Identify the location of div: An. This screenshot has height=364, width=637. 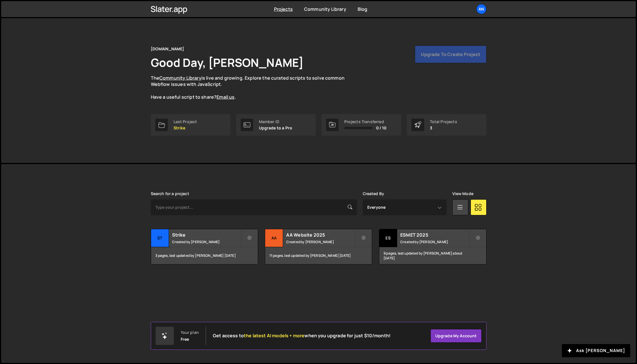
(481, 9).